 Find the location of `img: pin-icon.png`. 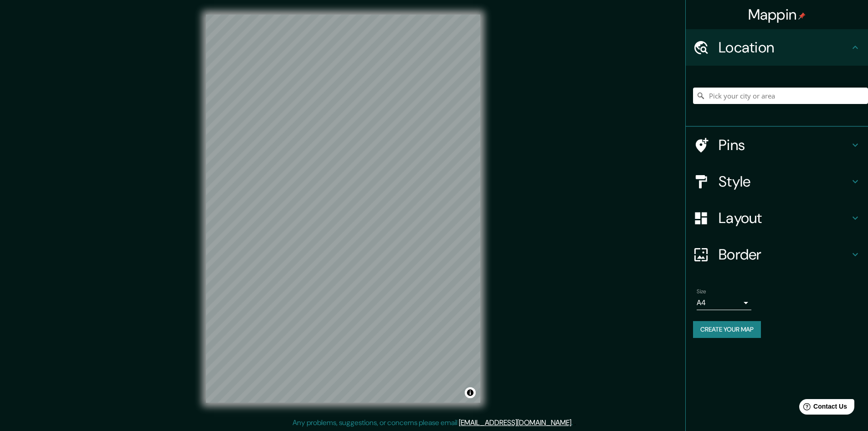

img: pin-icon.png is located at coordinates (802, 16).